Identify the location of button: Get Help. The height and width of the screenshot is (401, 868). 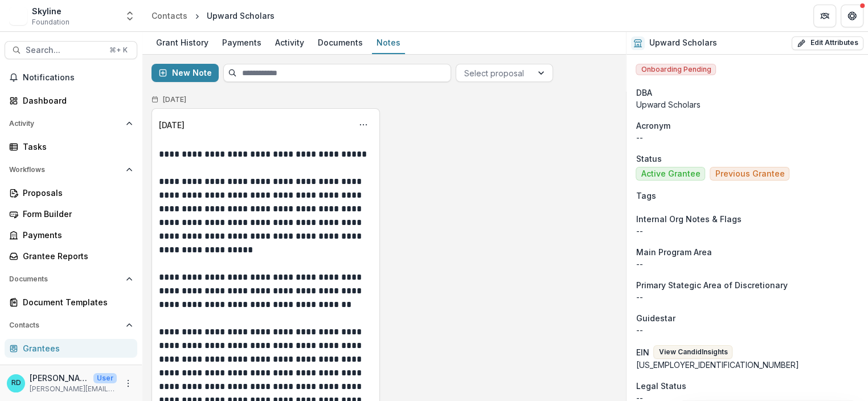
(853, 16).